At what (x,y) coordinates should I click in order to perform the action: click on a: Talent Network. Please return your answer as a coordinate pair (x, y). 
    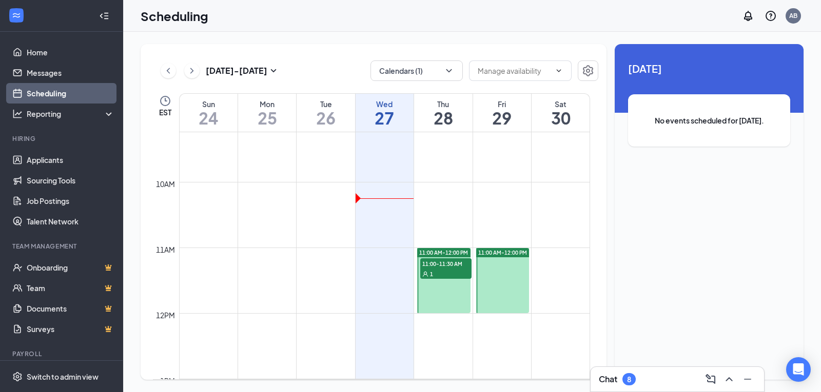
    Looking at the image, I should click on (70, 222).